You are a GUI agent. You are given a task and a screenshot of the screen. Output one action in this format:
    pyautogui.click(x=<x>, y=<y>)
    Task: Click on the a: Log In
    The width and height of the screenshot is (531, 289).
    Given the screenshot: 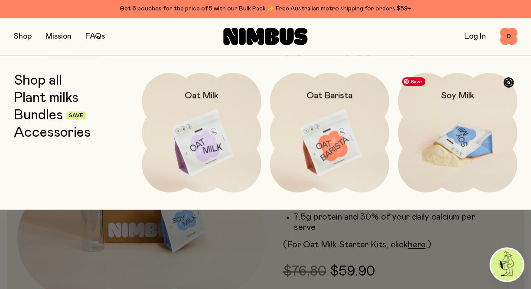 What is the action you would take?
    pyautogui.click(x=475, y=36)
    